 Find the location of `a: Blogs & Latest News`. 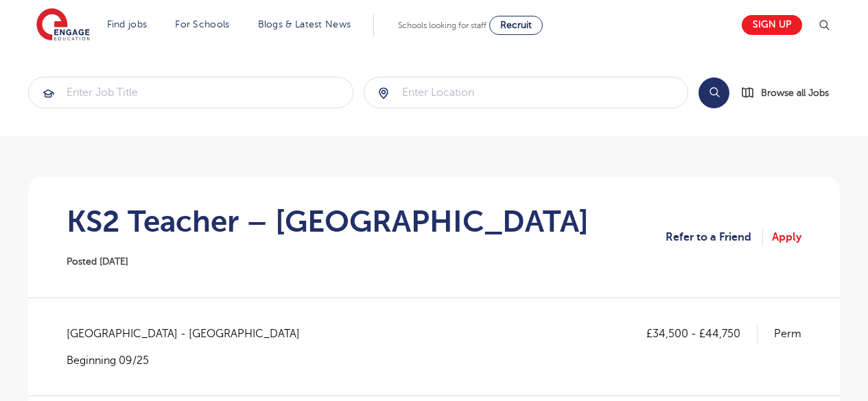

a: Blogs & Latest News is located at coordinates (305, 24).